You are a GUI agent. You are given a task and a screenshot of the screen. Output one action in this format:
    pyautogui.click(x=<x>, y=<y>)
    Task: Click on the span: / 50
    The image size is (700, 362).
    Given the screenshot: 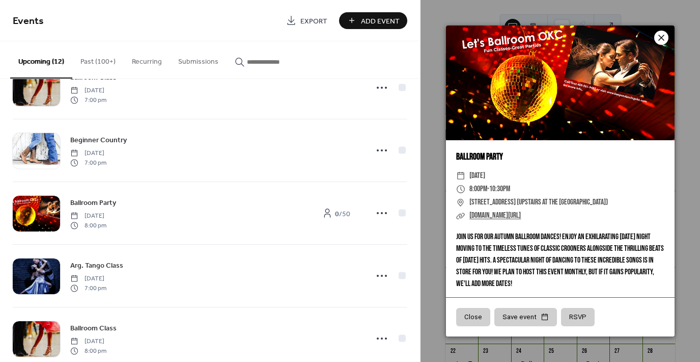 What is the action you would take?
    pyautogui.click(x=343, y=213)
    